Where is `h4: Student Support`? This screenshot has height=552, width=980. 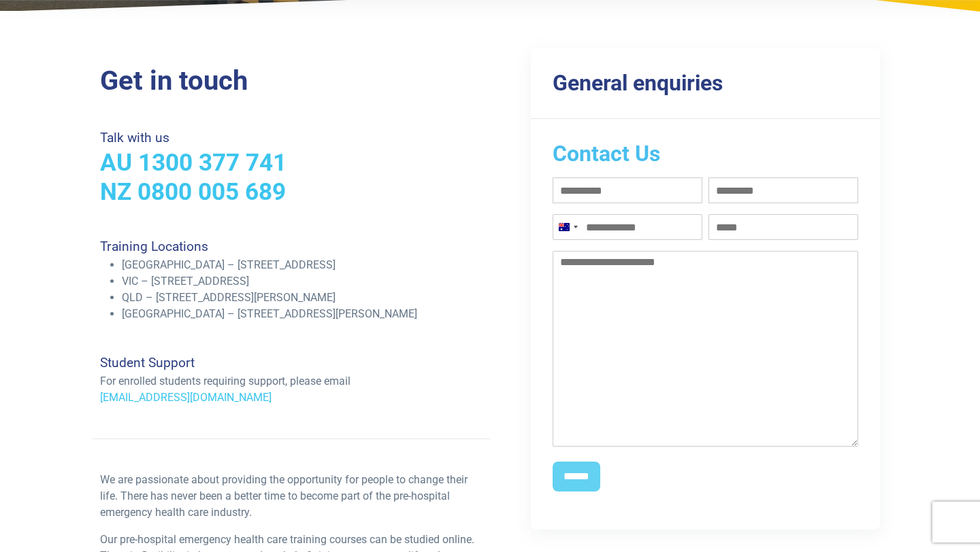 h4: Student Support is located at coordinates (291, 362).